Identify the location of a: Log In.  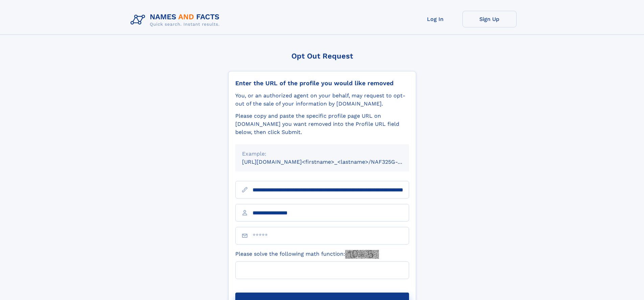
(436, 19).